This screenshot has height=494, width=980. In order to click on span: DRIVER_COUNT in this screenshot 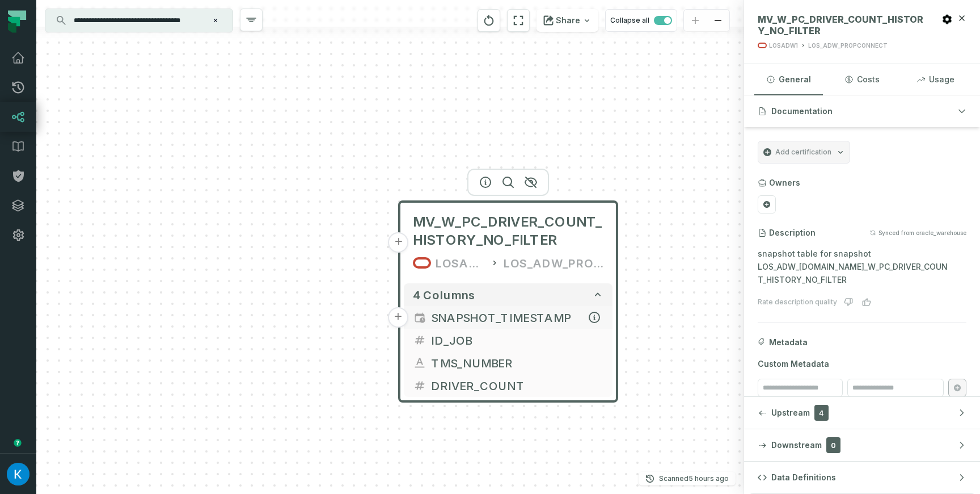, I will do `click(517, 385)`.